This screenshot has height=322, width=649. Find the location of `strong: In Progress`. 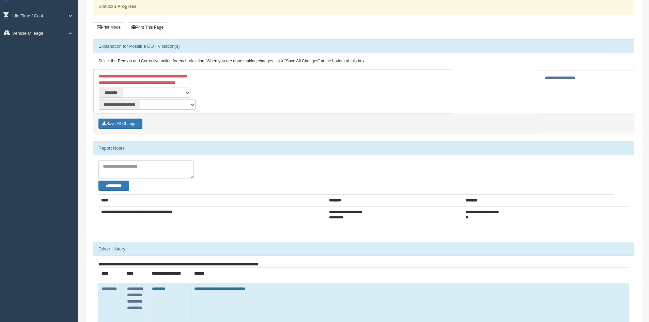

strong: In Progress is located at coordinates (124, 6).